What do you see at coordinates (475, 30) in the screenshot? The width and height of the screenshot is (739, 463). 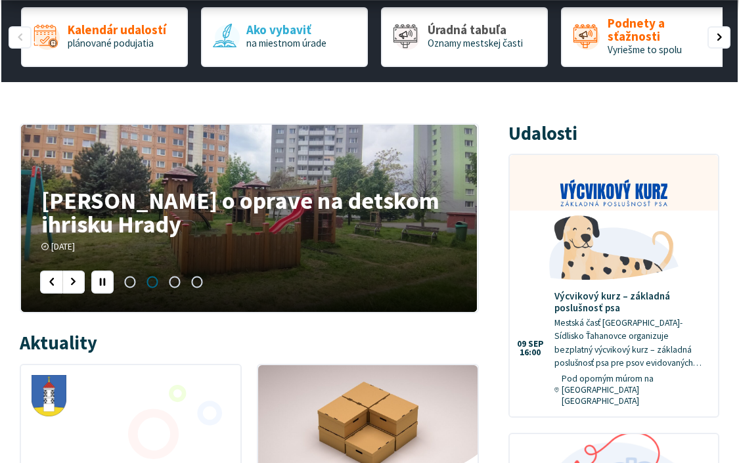 I see `span: Úradná tabuľa` at bounding box center [475, 30].